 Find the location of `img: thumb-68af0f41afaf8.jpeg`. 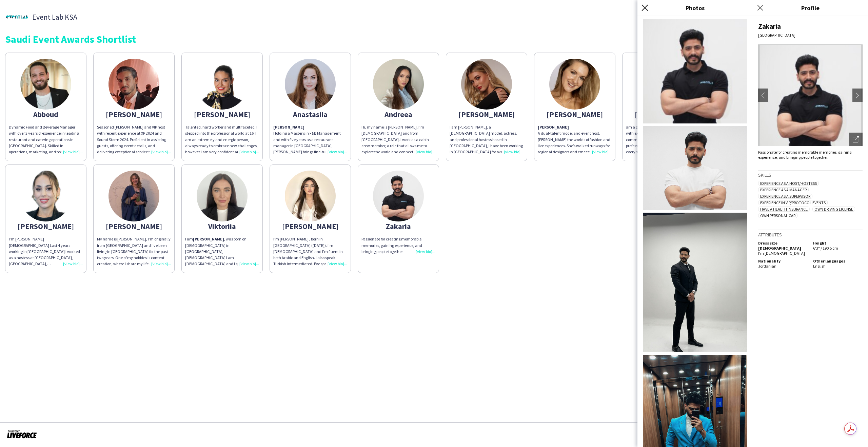

img: thumb-68af0f41afaf8.jpeg is located at coordinates (46, 84).